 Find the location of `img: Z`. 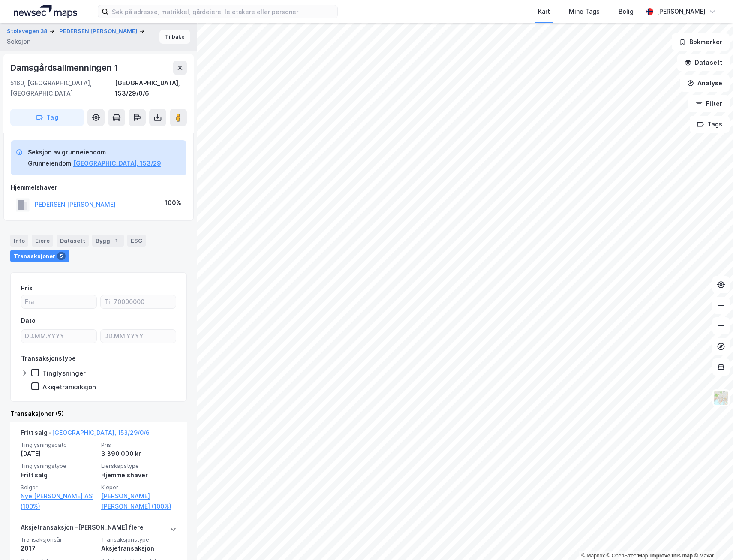

img: Z is located at coordinates (721, 398).